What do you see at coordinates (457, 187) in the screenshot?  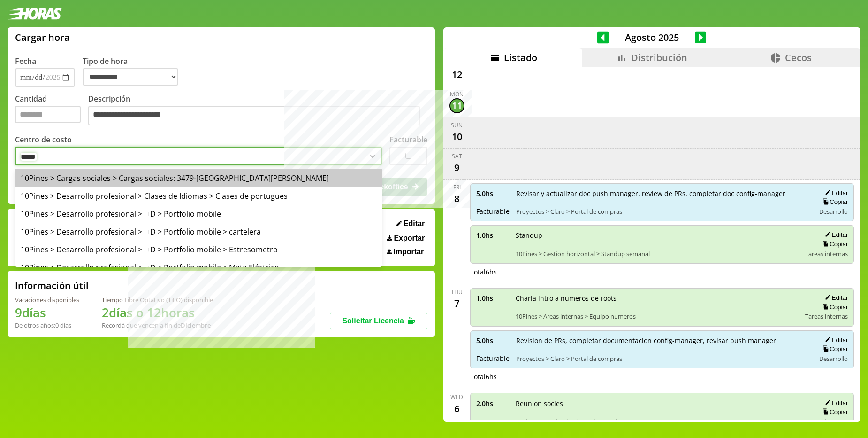 I see `div: Fri` at bounding box center [457, 187].